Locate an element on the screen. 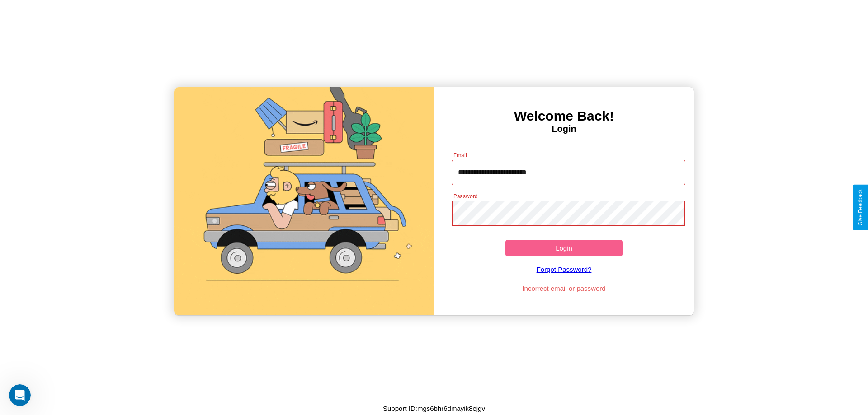  label: Password is located at coordinates (465, 196).